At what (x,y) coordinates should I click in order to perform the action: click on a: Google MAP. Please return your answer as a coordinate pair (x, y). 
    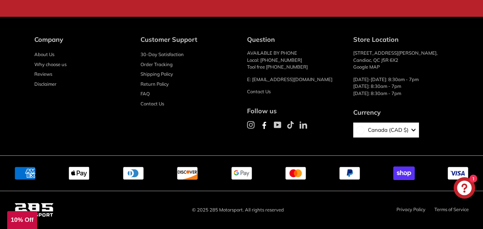
    Looking at the image, I should click on (367, 67).